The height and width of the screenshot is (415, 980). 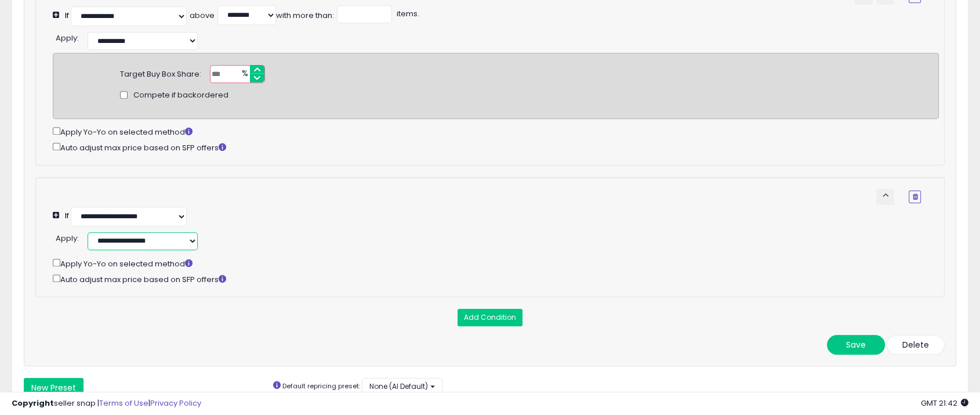 What do you see at coordinates (885, 195) in the screenshot?
I see `span: keyboard_arrow_up` at bounding box center [885, 195].